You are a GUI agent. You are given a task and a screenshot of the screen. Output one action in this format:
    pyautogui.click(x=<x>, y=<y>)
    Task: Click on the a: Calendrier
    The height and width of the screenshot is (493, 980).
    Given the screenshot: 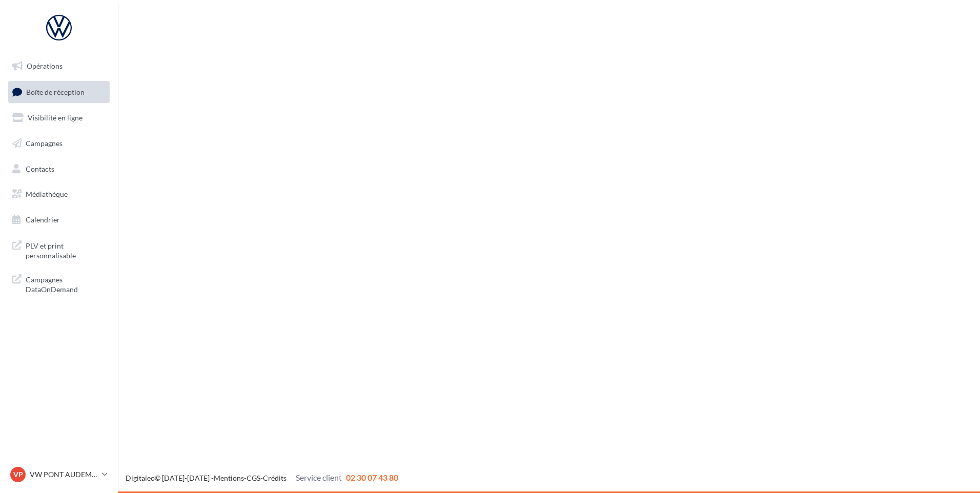 What is the action you would take?
    pyautogui.click(x=59, y=220)
    